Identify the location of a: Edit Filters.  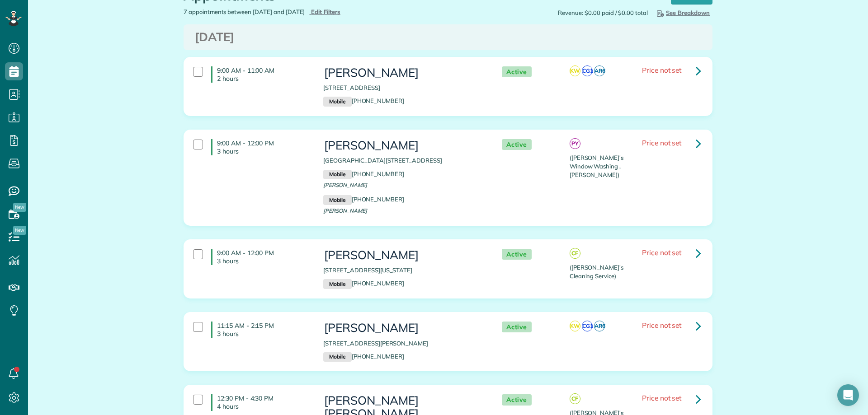
(324, 11).